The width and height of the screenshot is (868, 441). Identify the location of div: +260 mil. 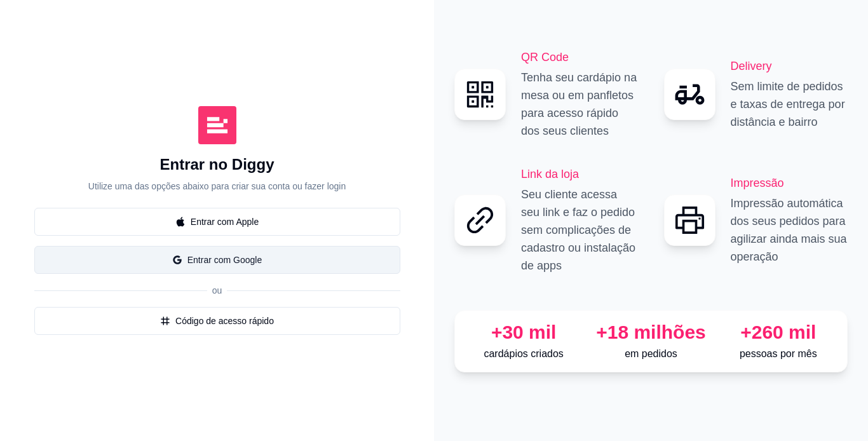
(778, 332).